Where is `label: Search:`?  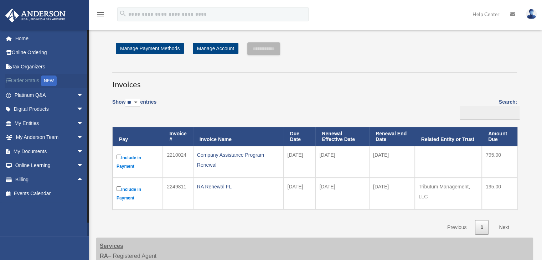 label: Search: is located at coordinates (487, 109).